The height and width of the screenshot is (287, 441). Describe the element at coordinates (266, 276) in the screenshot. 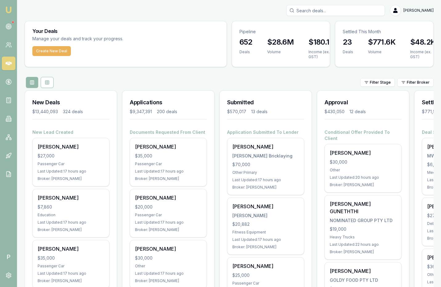

I see `div: $25,000` at that location.